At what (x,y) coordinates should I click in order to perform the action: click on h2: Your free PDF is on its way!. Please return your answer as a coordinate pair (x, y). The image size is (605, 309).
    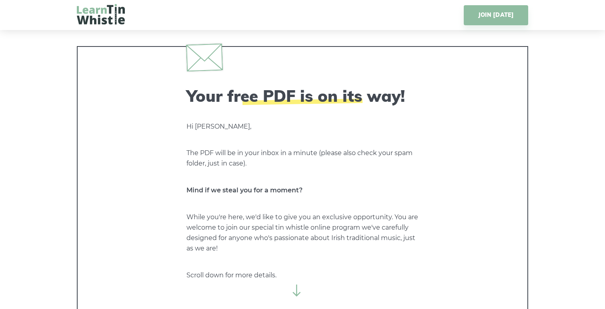
    Looking at the image, I should click on (303, 96).